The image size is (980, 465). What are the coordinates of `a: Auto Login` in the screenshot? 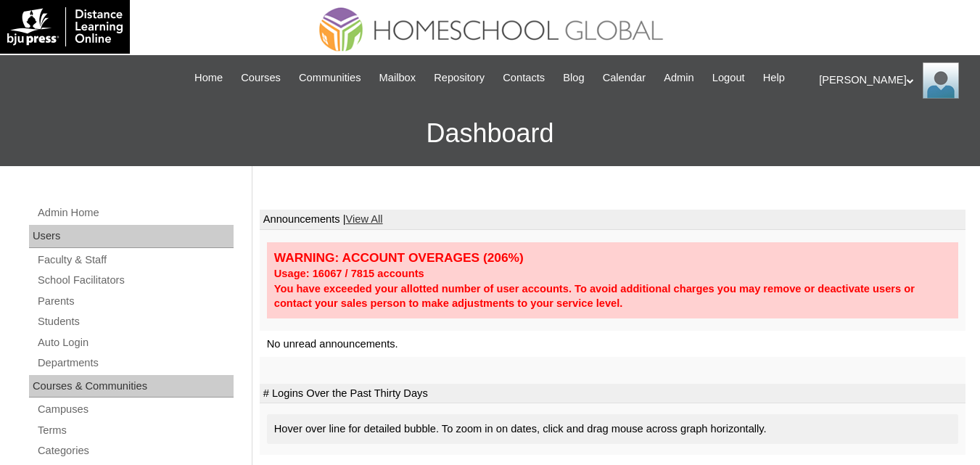 It's located at (135, 342).